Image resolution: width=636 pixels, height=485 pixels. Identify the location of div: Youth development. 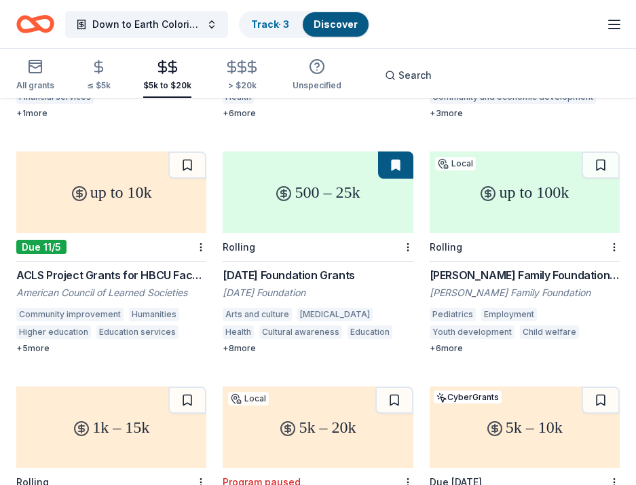
(472, 332).